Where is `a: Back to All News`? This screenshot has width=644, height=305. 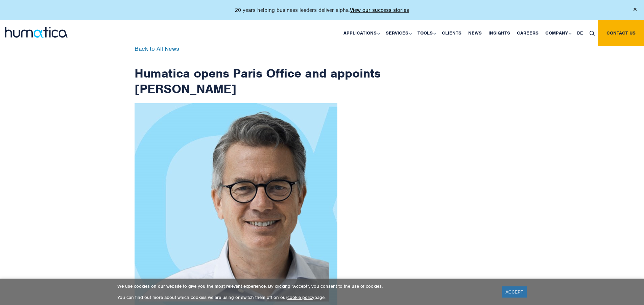
a: Back to All News is located at coordinates (157, 49).